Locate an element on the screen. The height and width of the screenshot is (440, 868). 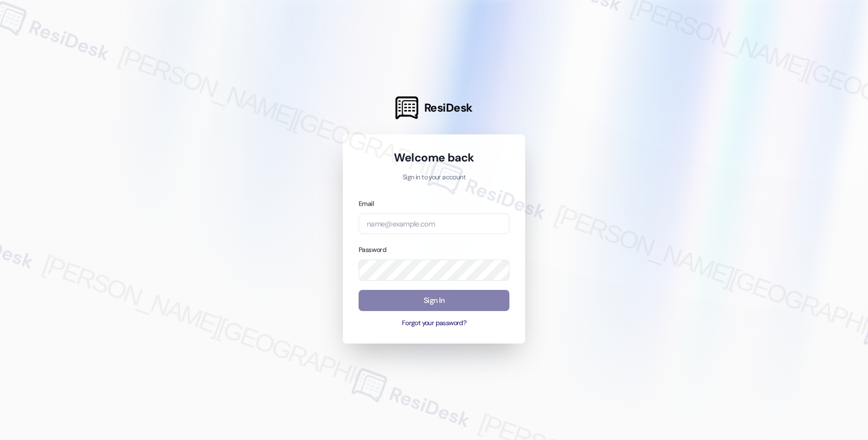
img: ResiDesk Logo is located at coordinates (407, 108).